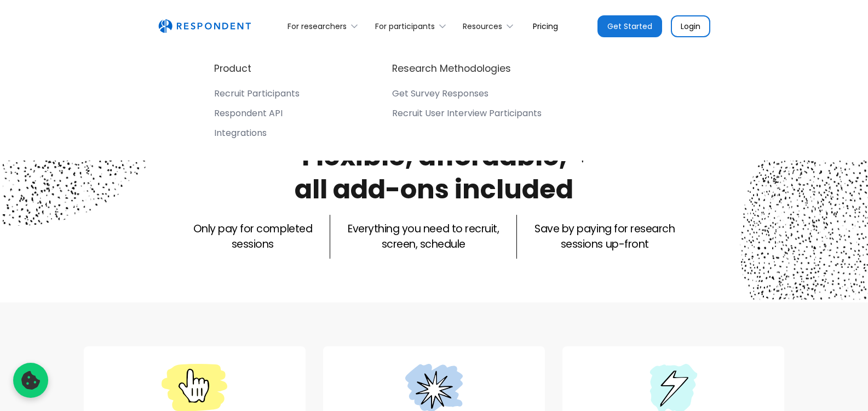 Image resolution: width=868 pixels, height=411 pixels. I want to click on a: Get Started, so click(630, 26).